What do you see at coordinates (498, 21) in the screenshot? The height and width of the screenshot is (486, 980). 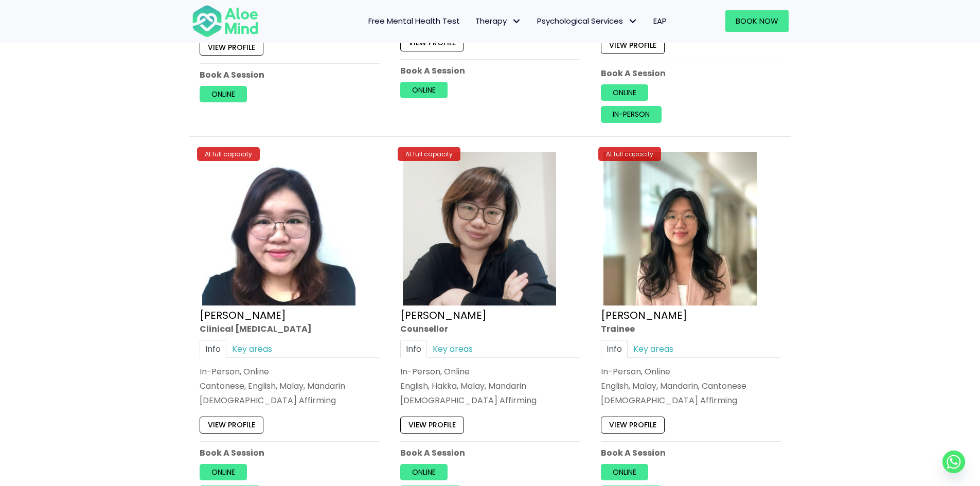 I see `a: TherapyTherapy: submenu` at bounding box center [498, 21].